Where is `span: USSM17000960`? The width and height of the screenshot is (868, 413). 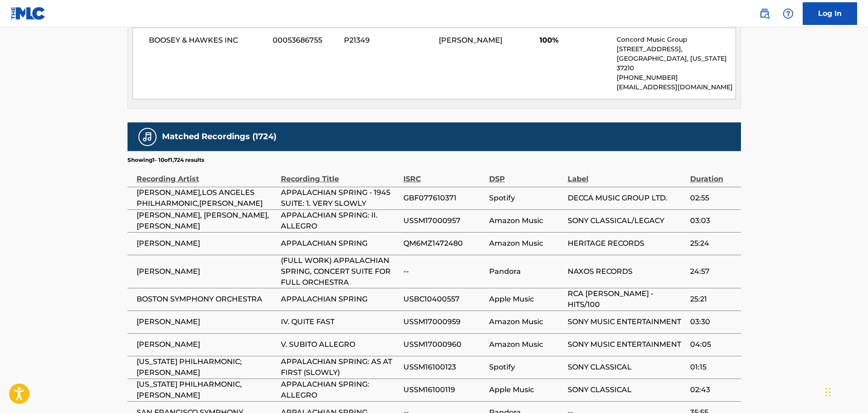
span: USSM17000960 is located at coordinates (443, 345).